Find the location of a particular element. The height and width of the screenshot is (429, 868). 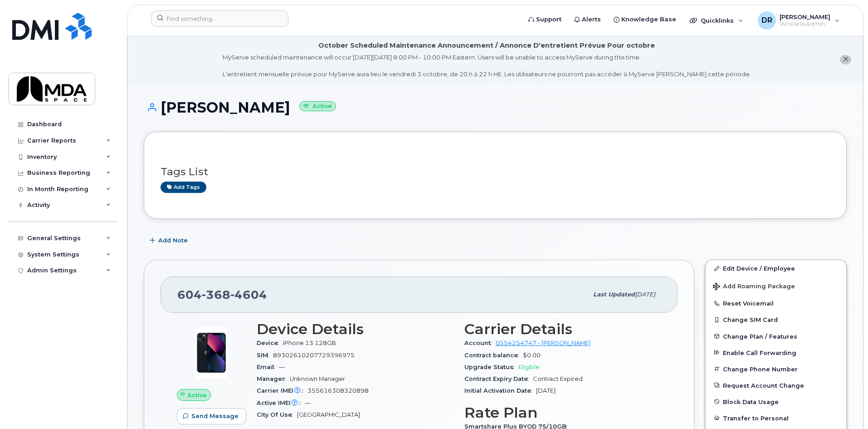

span: Account is located at coordinates (479, 342).